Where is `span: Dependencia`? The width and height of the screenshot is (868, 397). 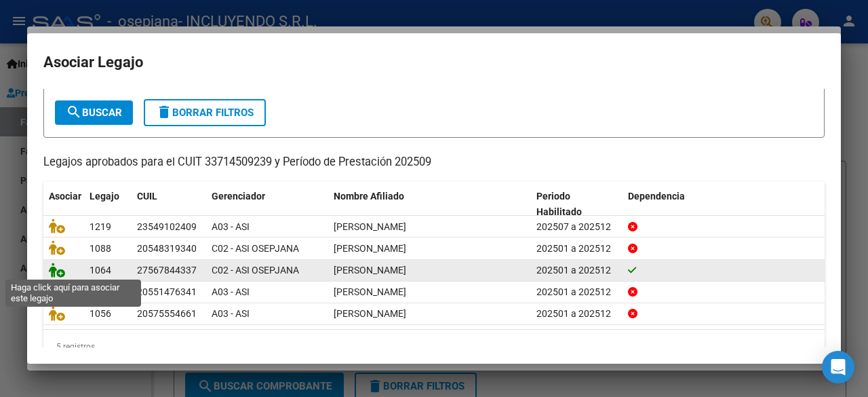 span: Dependencia is located at coordinates (656, 196).